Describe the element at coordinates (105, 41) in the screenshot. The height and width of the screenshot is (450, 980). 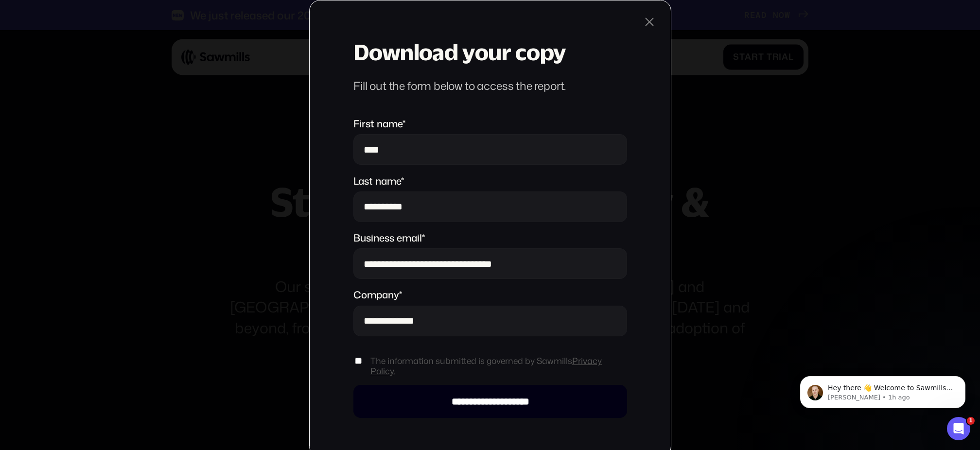
I see `p: Message from Winston, sent 1h ago` at that location.